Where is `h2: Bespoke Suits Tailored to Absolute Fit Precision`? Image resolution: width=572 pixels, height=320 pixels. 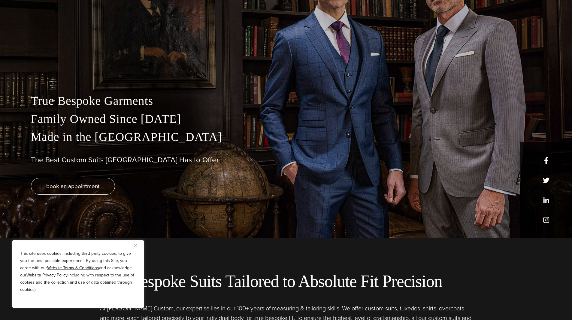
h2: Bespoke Suits Tailored to Absolute Fit Precision is located at coordinates (286, 281).